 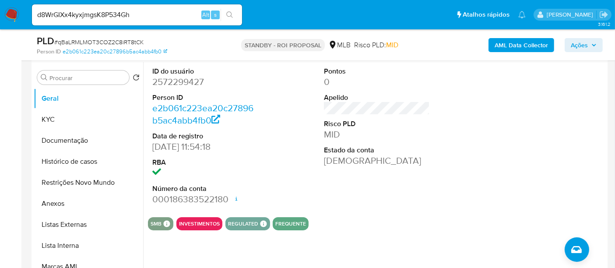 I want to click on dd: 0, so click(x=377, y=82).